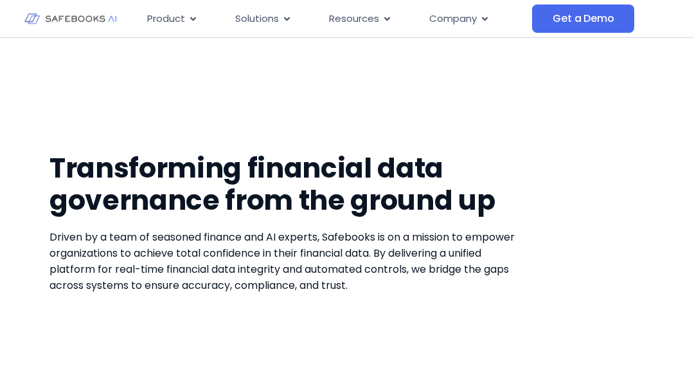 This screenshot has width=694, height=386. I want to click on h1: Transforming financial data governance from the ground up, so click(287, 184).